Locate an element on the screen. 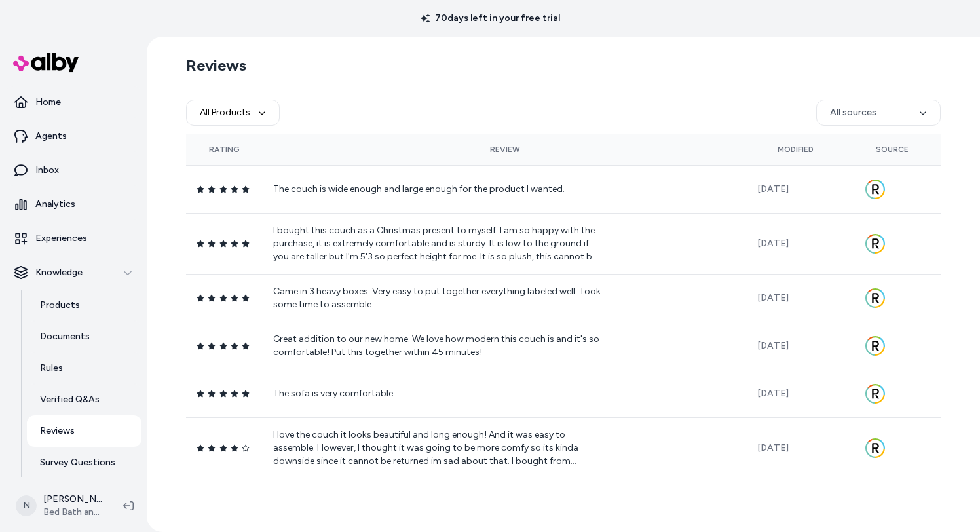 This screenshot has width=980, height=532. p: Products is located at coordinates (60, 306).